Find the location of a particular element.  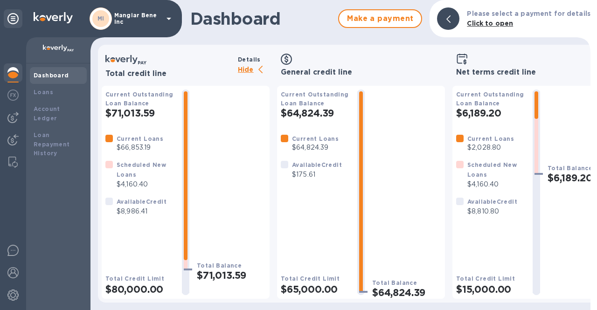

p: $66,853.19 is located at coordinates (140, 147).